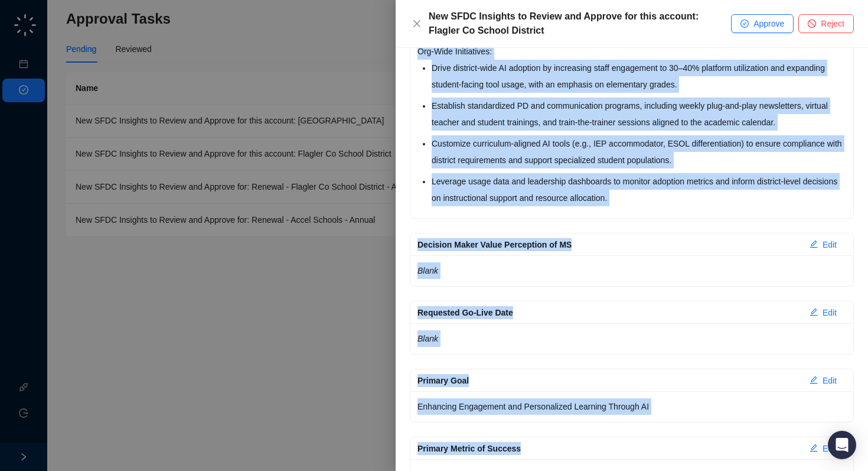 The height and width of the screenshot is (471, 868). What do you see at coordinates (638, 76) in the screenshot?
I see `li: Drive district-wide AI adoption by increasing staff engagement to 30–40% platform utilization and...` at bounding box center [638, 76].